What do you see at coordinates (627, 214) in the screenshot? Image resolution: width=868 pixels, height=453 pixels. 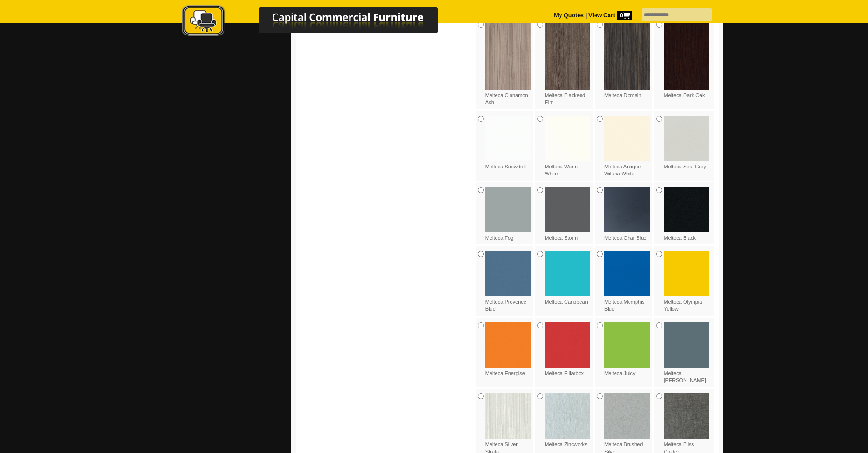 I see `label: Melteca Char Blue` at bounding box center [627, 214].